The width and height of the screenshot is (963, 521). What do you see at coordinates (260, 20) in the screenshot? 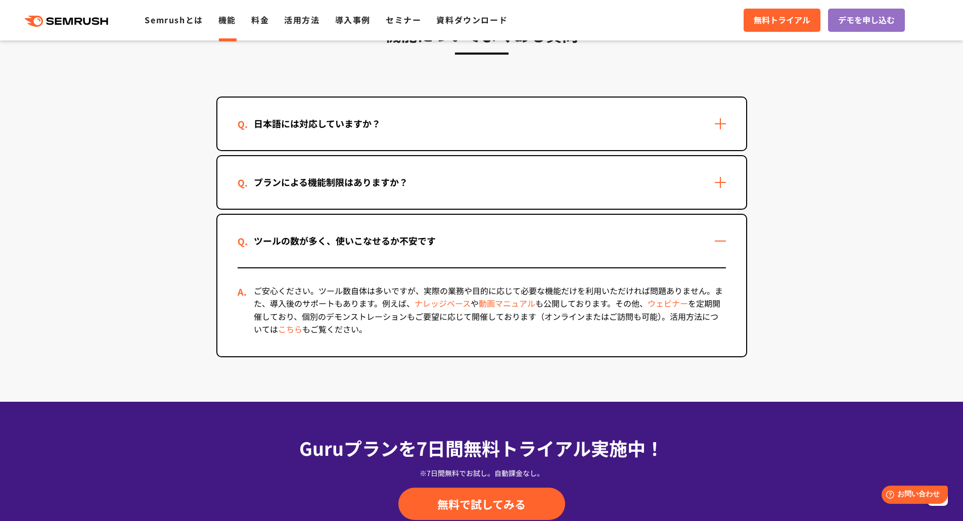
I see `a: 料金` at bounding box center [260, 20].